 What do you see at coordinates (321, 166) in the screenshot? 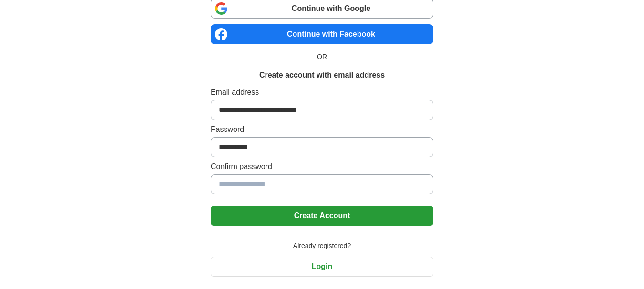
I see `label: Confirm password` at bounding box center [321, 166].